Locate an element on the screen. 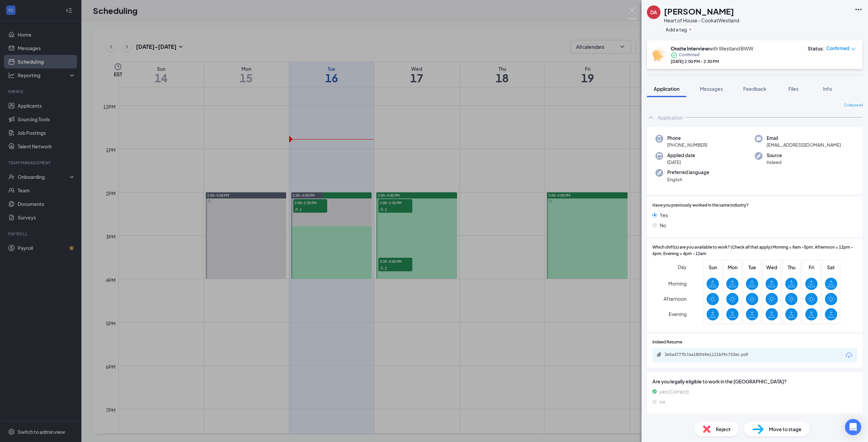 This screenshot has height=442, width=868. span: Files is located at coordinates (793, 89).